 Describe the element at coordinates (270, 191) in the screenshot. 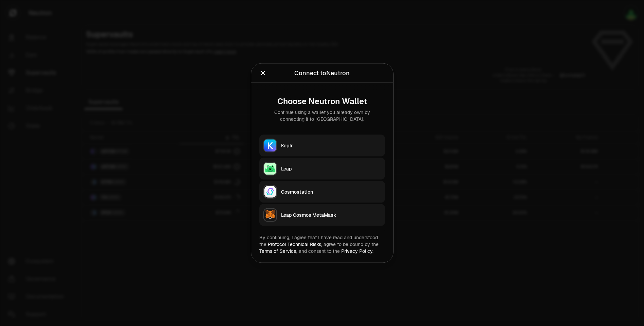

I see `img: Cosmostation` at that location.